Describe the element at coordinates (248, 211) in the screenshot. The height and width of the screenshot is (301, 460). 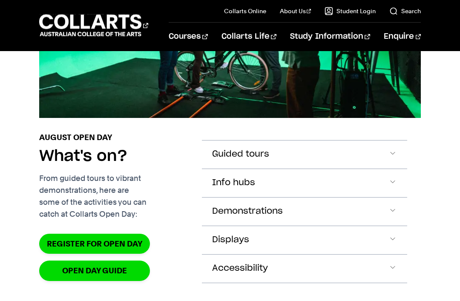
I see `span: Demonstrations` at that location.